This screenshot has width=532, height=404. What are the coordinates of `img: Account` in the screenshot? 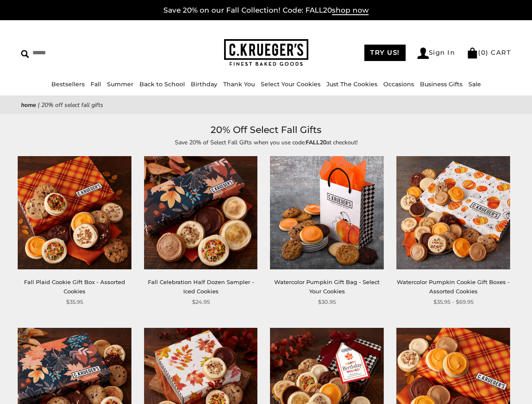 It's located at (423, 53).